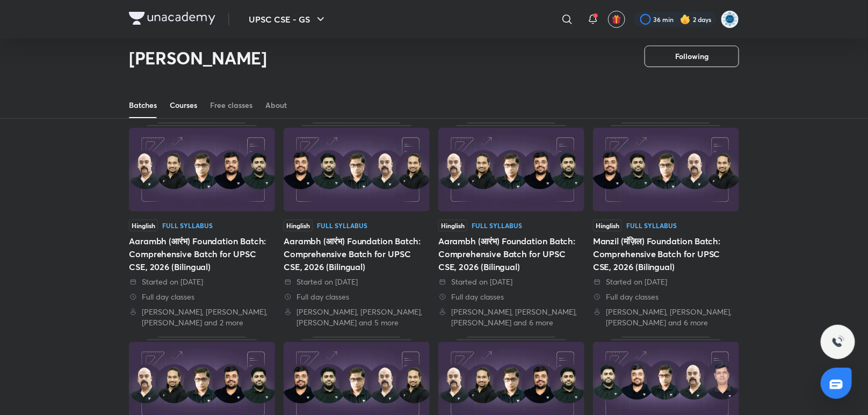 This screenshot has width=868, height=415. I want to click on div: About, so click(276, 105).